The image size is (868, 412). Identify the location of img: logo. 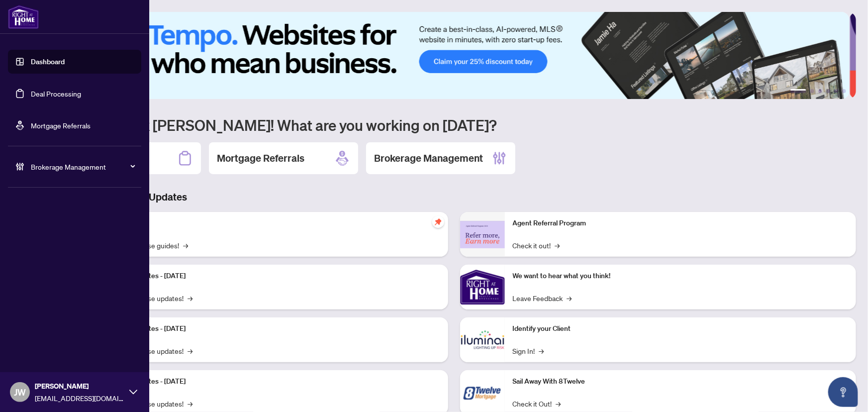
(23, 17).